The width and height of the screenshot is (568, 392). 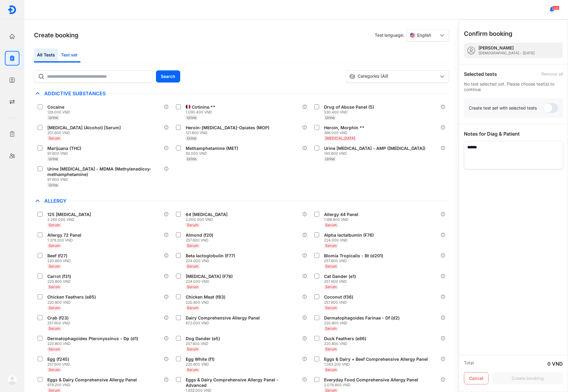 I want to click on div: Marijuana (THC), so click(x=64, y=148).